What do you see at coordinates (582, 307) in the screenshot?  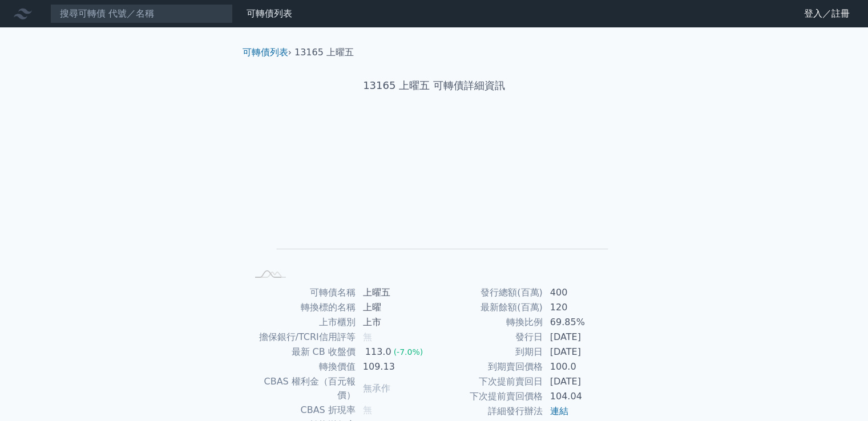 I see `td: 120` at bounding box center [582, 307].